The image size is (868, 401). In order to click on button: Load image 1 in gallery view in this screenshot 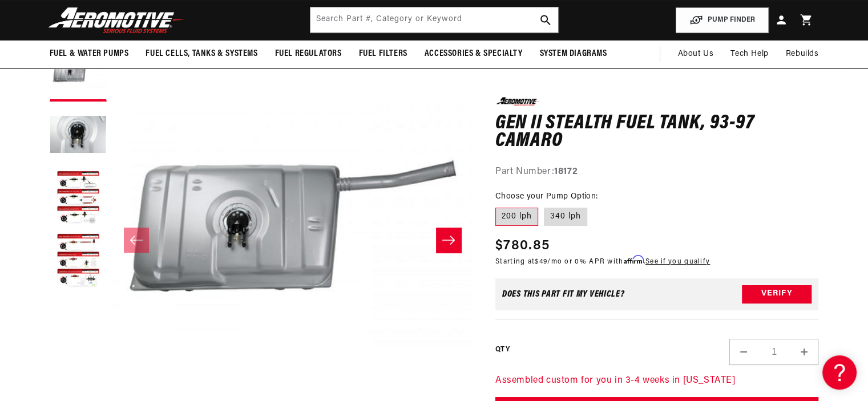, I will do `click(78, 73)`.